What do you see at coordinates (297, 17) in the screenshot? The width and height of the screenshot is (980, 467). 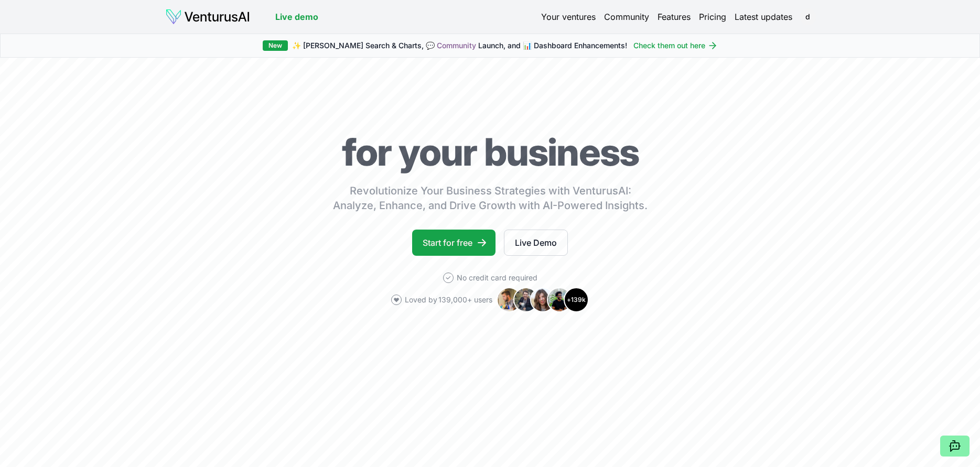 I see `a: Live demo` at bounding box center [297, 17].